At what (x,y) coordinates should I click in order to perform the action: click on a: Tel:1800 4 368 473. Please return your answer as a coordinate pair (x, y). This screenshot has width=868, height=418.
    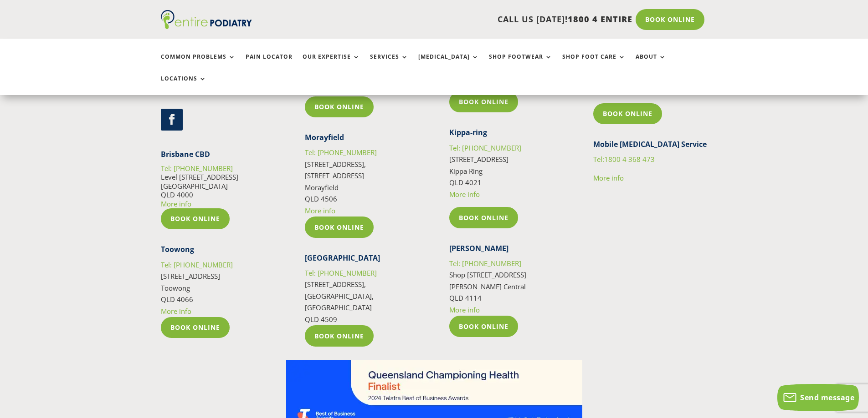
    Looking at the image, I should click on (624, 159).